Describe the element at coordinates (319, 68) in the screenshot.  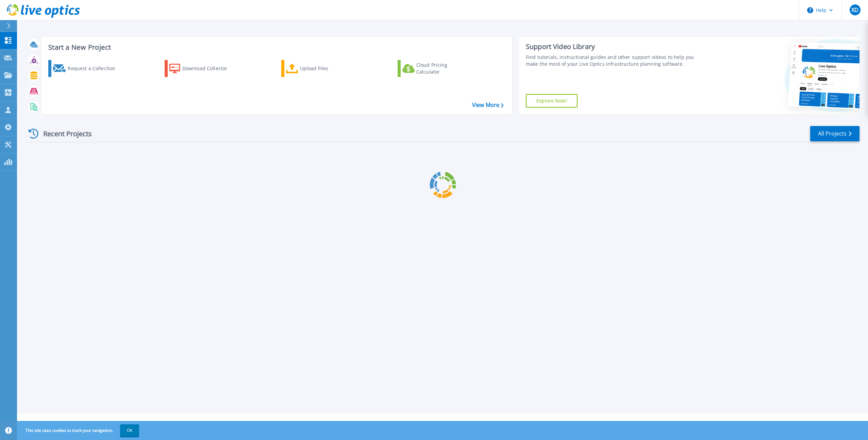
I see `a: Upload Files` at that location.